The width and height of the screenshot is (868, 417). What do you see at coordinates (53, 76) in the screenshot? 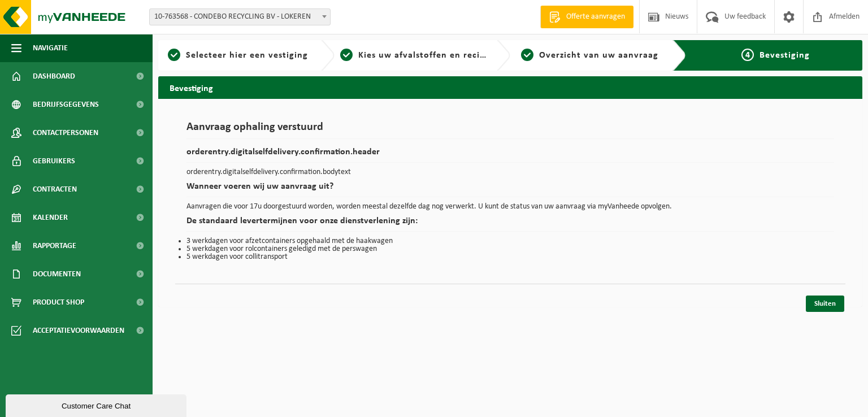
I see `span: Dashboard` at bounding box center [53, 76].